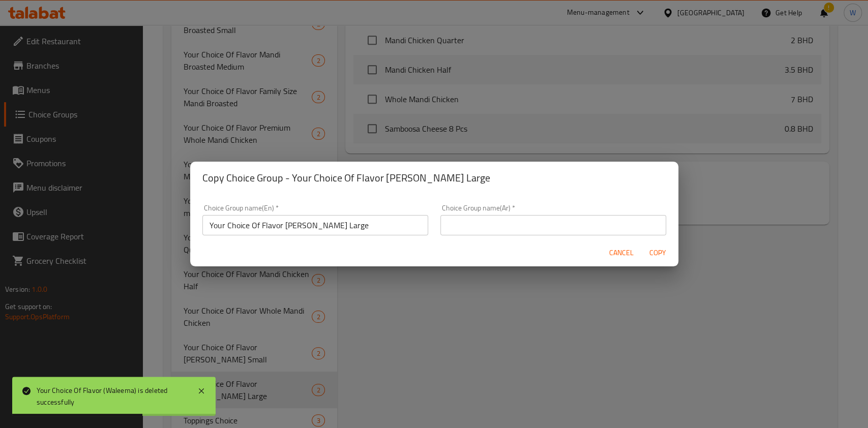  What do you see at coordinates (112, 396) in the screenshot?
I see `div: Your Choice Of Flavor (Waleema) is deleted successfully` at bounding box center [112, 396].